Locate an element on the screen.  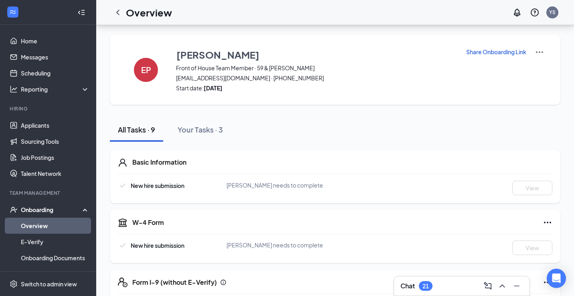
a: ChevronLeft is located at coordinates (118, 12).